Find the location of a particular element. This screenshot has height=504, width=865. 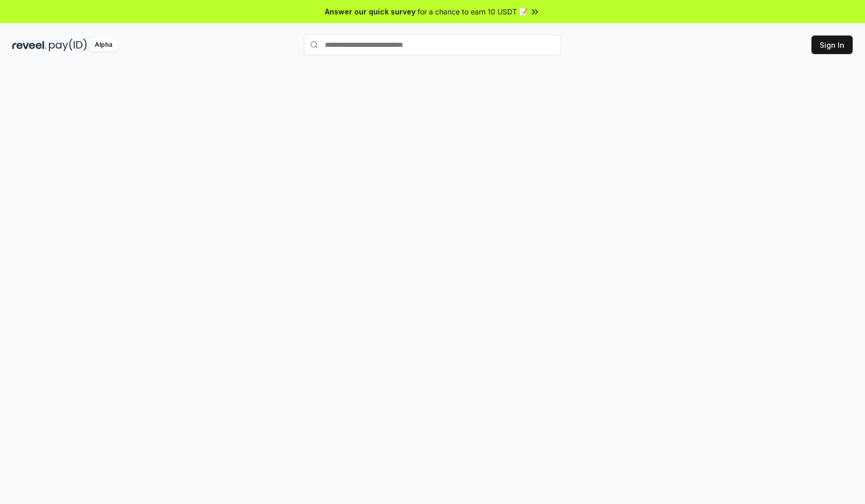

span: for a chance to earn 10 USDT 📝 is located at coordinates (473, 11).